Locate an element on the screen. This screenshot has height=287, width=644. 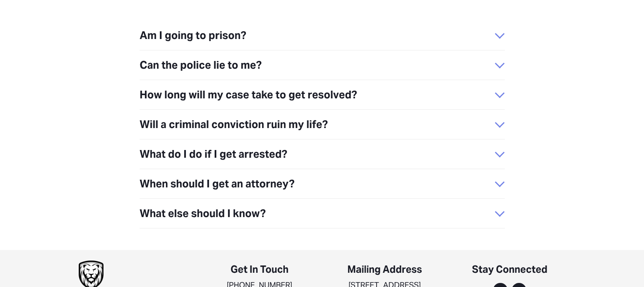
button: What else should I know? is located at coordinates (322, 213).